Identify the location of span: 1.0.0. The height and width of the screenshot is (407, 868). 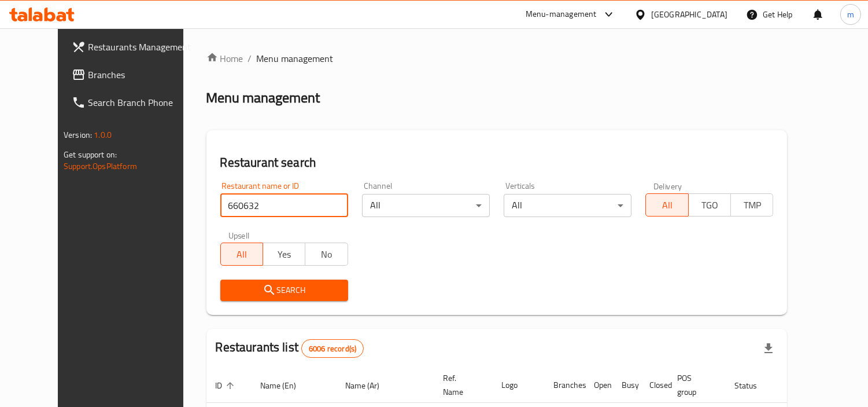
(103, 135).